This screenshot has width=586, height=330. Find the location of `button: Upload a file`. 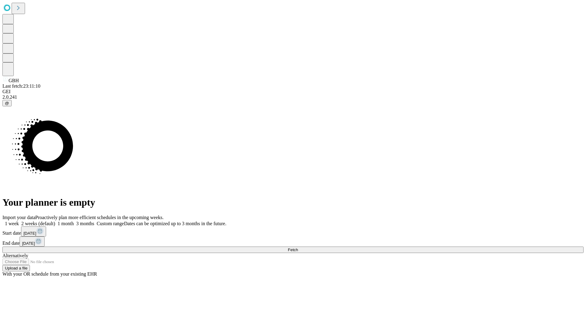

button: Upload a file is located at coordinates (16, 268).